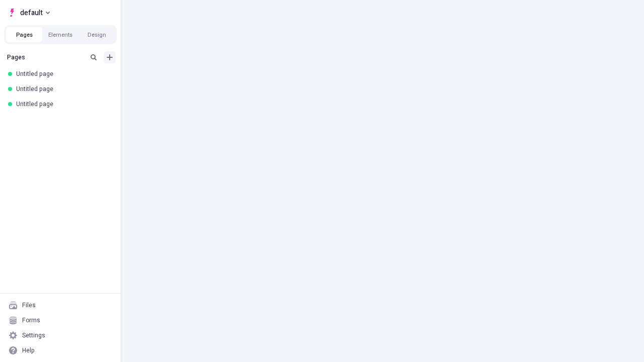  I want to click on div: Settings, so click(33, 335).